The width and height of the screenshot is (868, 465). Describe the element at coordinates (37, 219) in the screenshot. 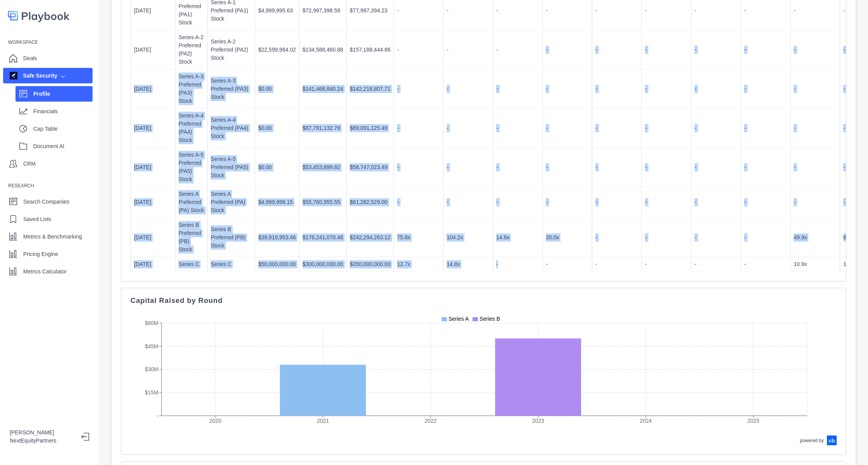

I see `p: Saved Lists` at that location.